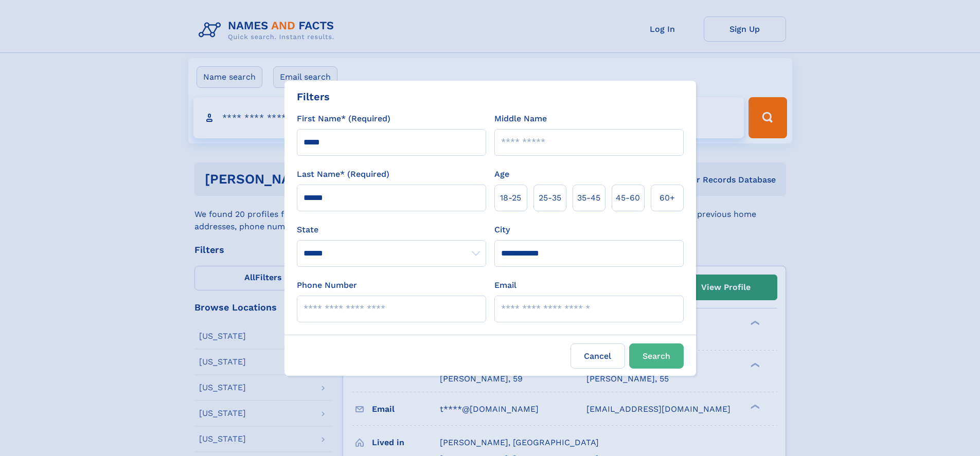 This screenshot has height=456, width=980. What do you see at coordinates (667, 198) in the screenshot?
I see `span: 60+` at bounding box center [667, 198].